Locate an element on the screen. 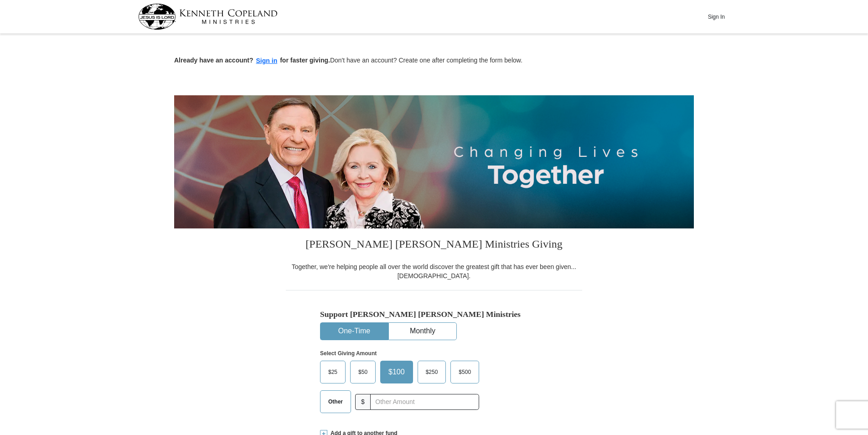 The image size is (868, 435). p: Don't have an account? Create one after completing the form below. is located at coordinates (434, 61).